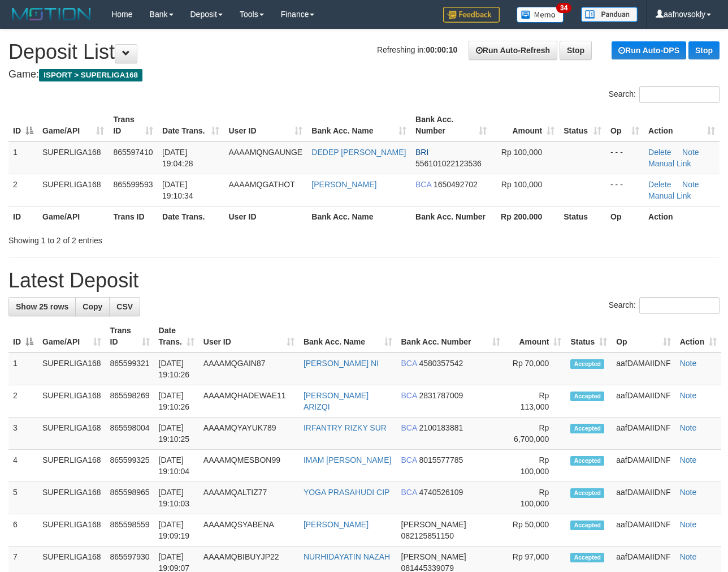 The width and height of the screenshot is (728, 572). I want to click on th: User ID, so click(265, 216).